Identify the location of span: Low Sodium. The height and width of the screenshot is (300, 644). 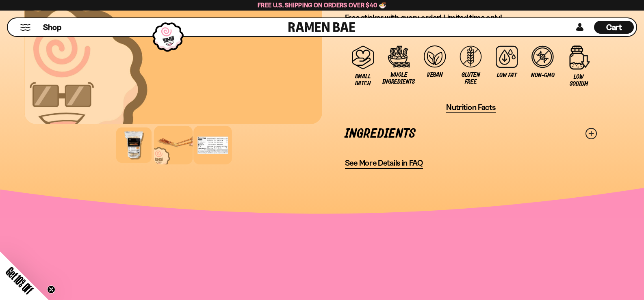
(578, 80).